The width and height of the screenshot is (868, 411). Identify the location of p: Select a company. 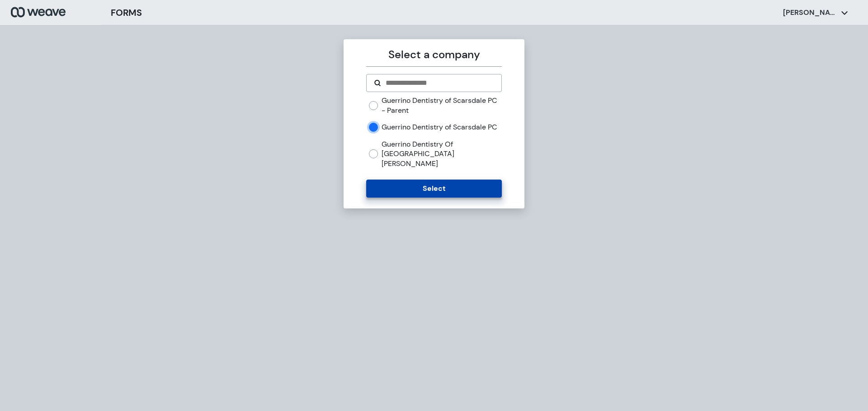
(433, 54).